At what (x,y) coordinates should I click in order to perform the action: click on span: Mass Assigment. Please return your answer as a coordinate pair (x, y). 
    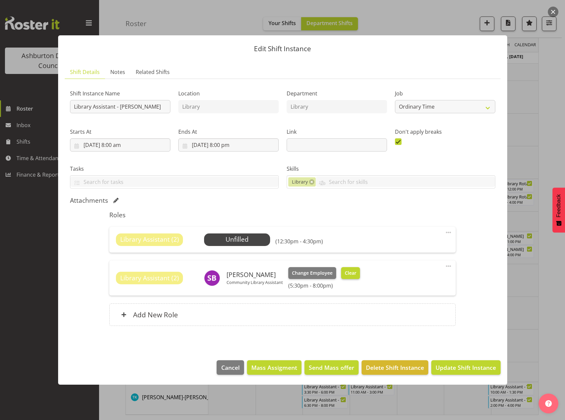
    Looking at the image, I should click on (274, 367).